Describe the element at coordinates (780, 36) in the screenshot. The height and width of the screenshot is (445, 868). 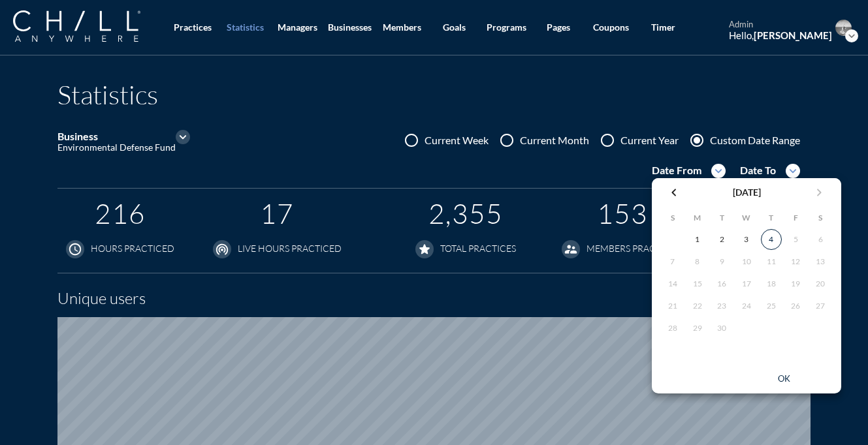
I see `div: Hello,` at that location.